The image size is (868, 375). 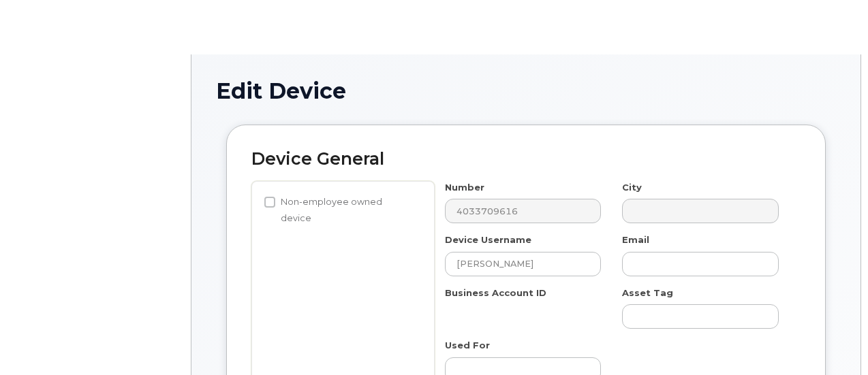 I want to click on h2: Device General, so click(x=526, y=159).